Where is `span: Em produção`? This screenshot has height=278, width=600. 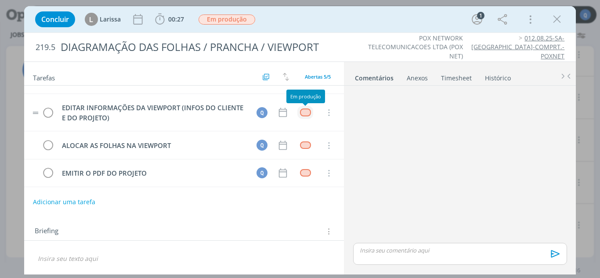
span: Em produção is located at coordinates (227, 19).